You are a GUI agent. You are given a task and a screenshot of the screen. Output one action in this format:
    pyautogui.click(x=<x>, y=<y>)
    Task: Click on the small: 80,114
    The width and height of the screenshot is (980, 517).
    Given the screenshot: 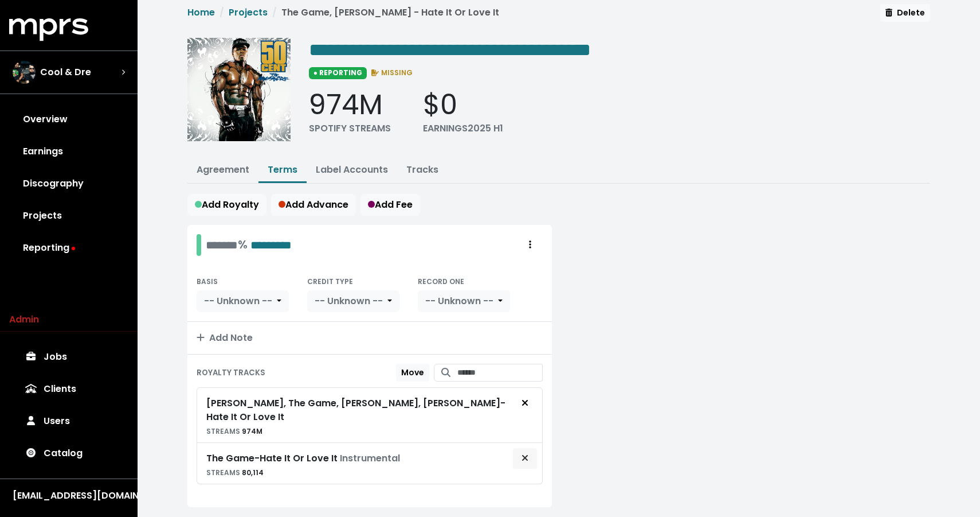 What is the action you would take?
    pyautogui.click(x=235, y=472)
    